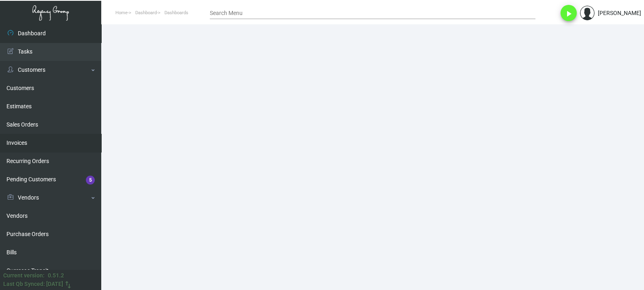  What do you see at coordinates (588, 13) in the screenshot?
I see `img: admin@bootstrapmaster.com` at bounding box center [588, 13].